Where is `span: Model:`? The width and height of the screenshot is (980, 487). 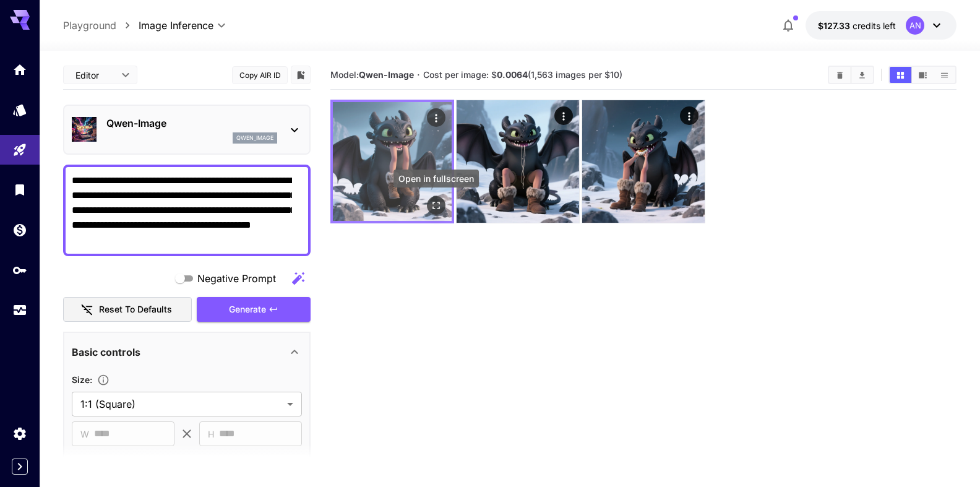
span: Model: is located at coordinates (372, 74).